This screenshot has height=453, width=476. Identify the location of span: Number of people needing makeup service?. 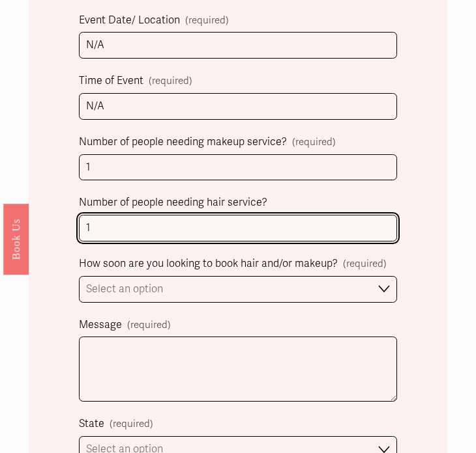
(183, 142).